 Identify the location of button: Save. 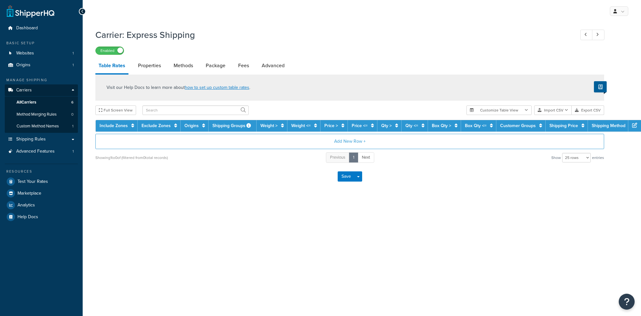
(346, 176).